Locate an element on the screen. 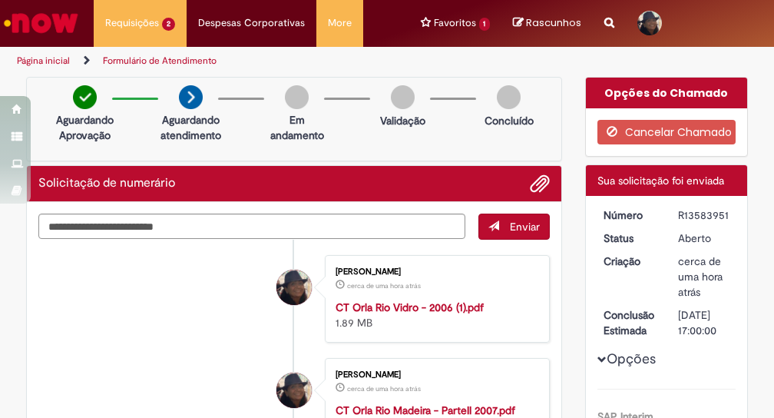 The width and height of the screenshot is (774, 418). dt: Conclusão Estimada is located at coordinates (630, 323).